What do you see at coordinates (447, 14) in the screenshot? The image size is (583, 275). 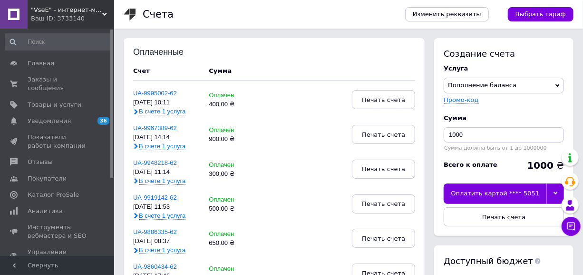 I see `a: Изменить реквизиты` at bounding box center [447, 14].